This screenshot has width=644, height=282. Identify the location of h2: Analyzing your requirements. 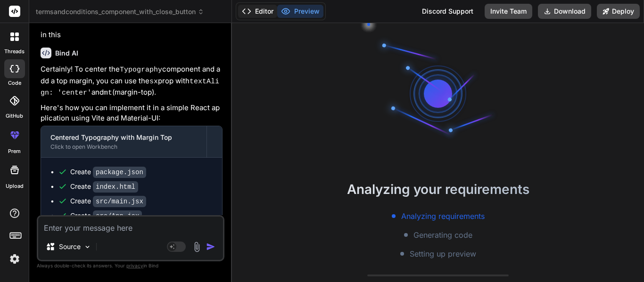
(438, 189).